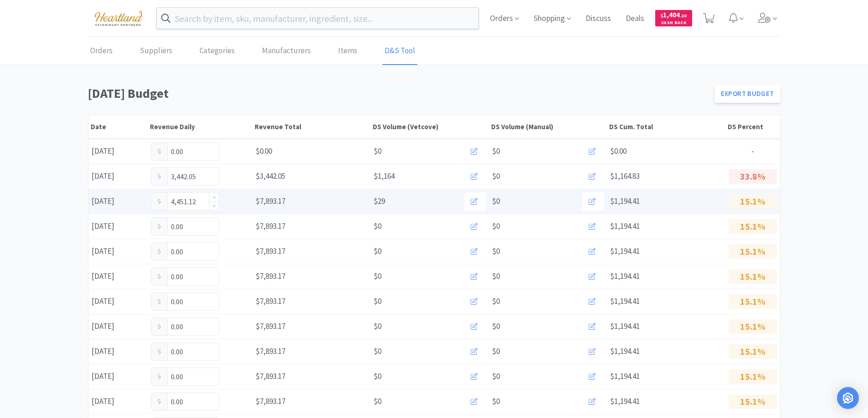 Image resolution: width=868 pixels, height=418 pixels. Describe the element at coordinates (848, 398) in the screenshot. I see `div: Open Intercom Messenger` at that location.